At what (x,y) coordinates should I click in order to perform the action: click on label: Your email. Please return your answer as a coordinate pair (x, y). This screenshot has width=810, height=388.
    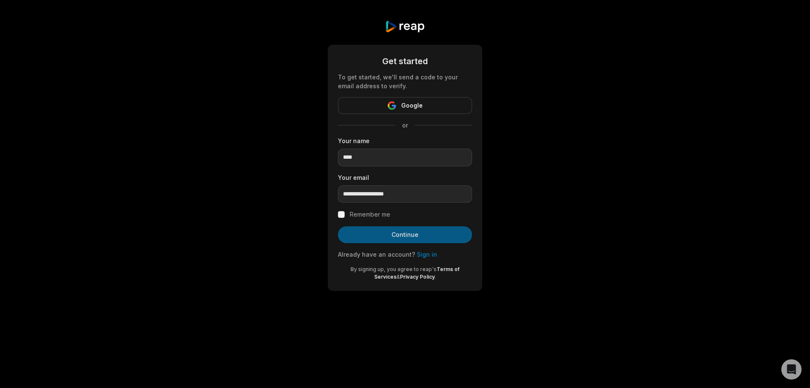
    Looking at the image, I should click on (405, 177).